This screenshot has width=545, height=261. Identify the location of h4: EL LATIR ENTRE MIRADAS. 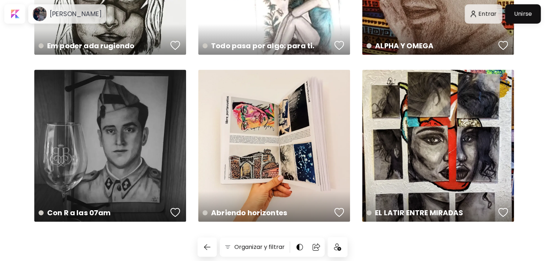
(431, 213).